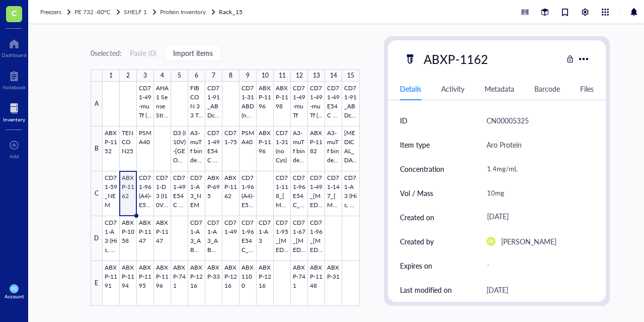  I want to click on span: Freezers, so click(51, 11).